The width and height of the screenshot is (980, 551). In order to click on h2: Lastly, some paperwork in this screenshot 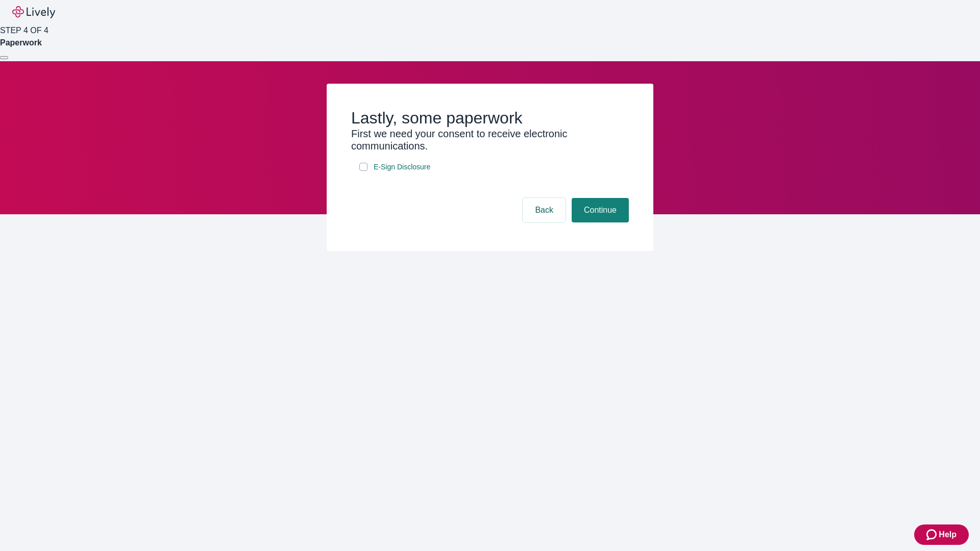, I will do `click(490, 118)`.